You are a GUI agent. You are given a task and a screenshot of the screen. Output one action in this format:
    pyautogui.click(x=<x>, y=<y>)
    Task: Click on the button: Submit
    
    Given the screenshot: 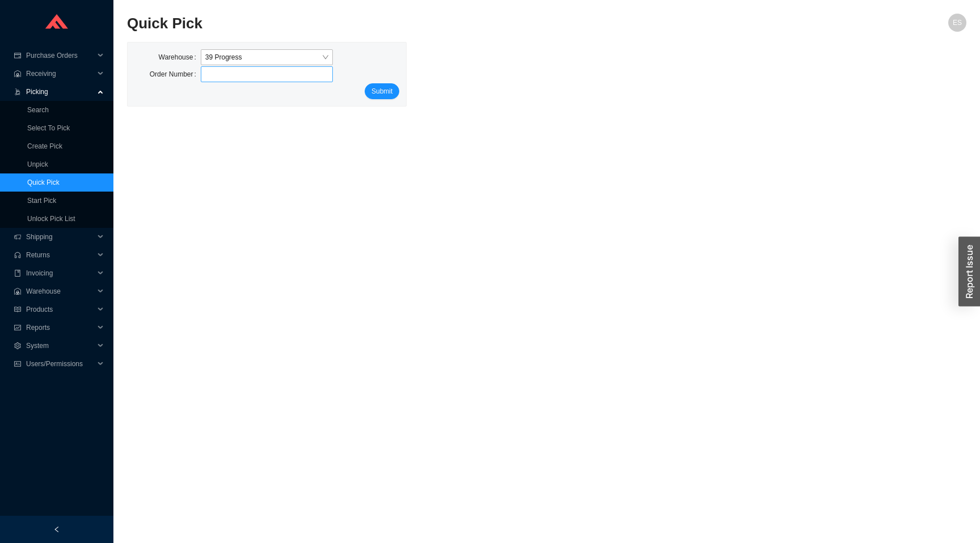 What is the action you would take?
    pyautogui.click(x=382, y=91)
    